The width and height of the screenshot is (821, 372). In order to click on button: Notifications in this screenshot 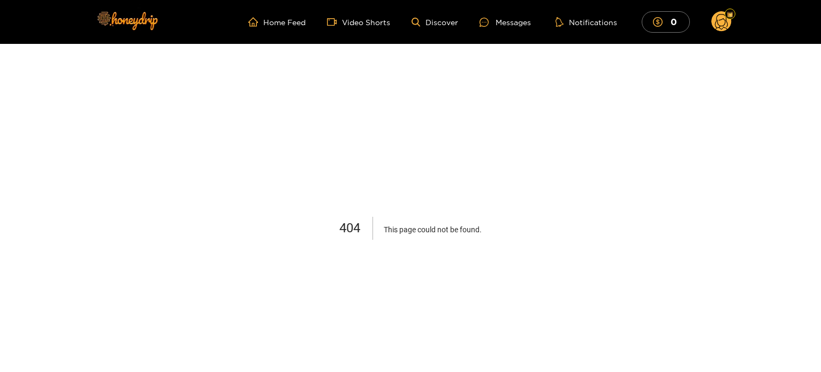, I will do `click(586, 22)`.